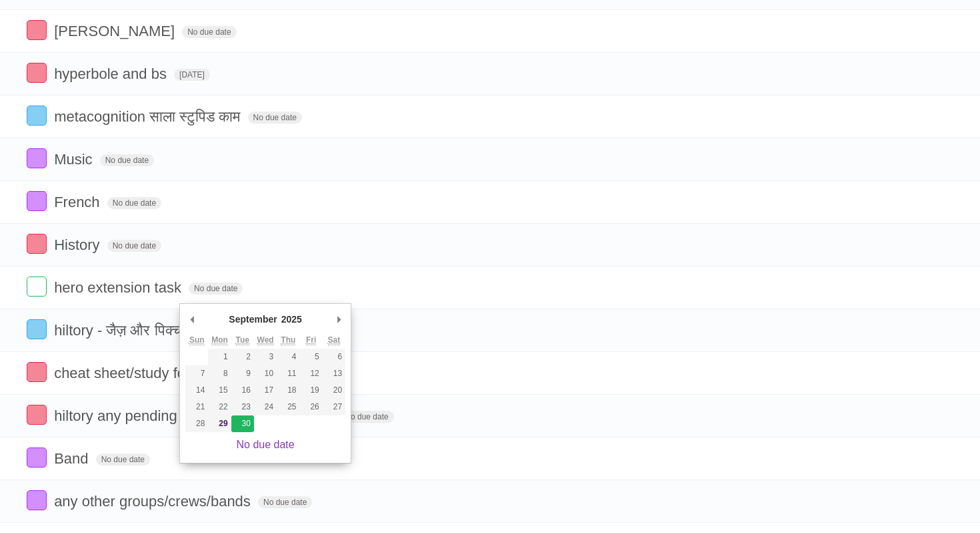  What do you see at coordinates (197, 374) in the screenshot?
I see `button: 7` at bounding box center [197, 374].